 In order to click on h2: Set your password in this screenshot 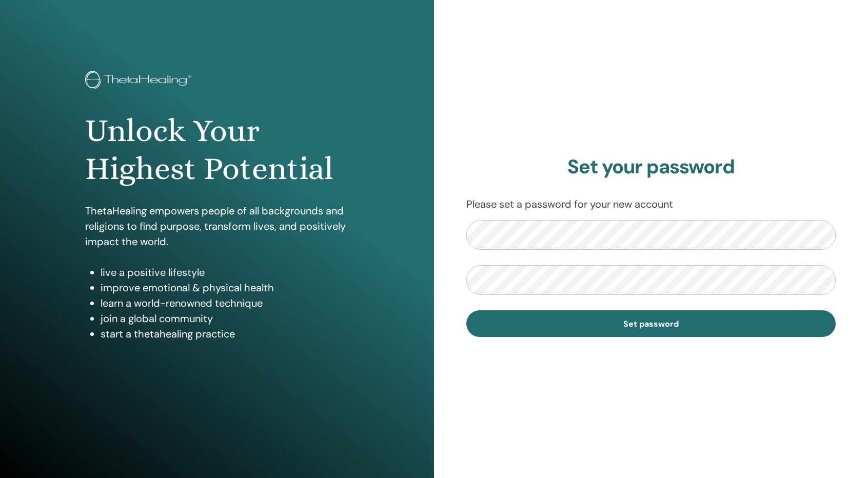, I will do `click(651, 167)`.